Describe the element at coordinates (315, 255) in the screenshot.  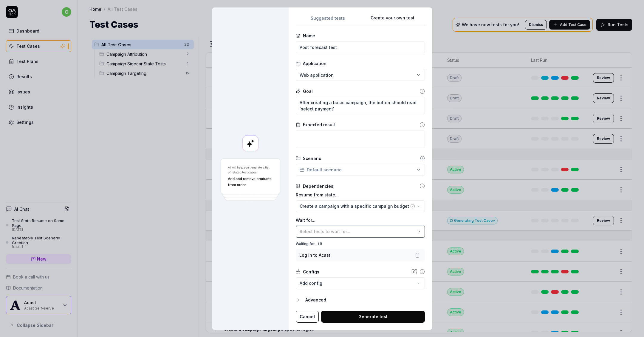
I see `span: Log in to Acast` at that location.